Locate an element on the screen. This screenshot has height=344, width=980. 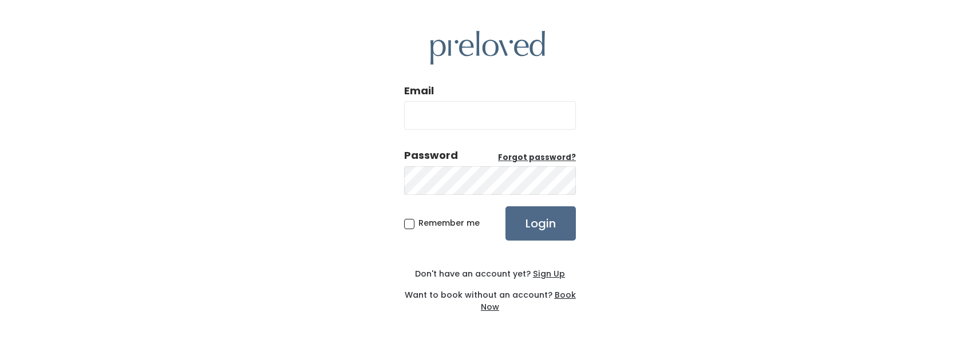
span: Remember me is located at coordinates (449, 223).